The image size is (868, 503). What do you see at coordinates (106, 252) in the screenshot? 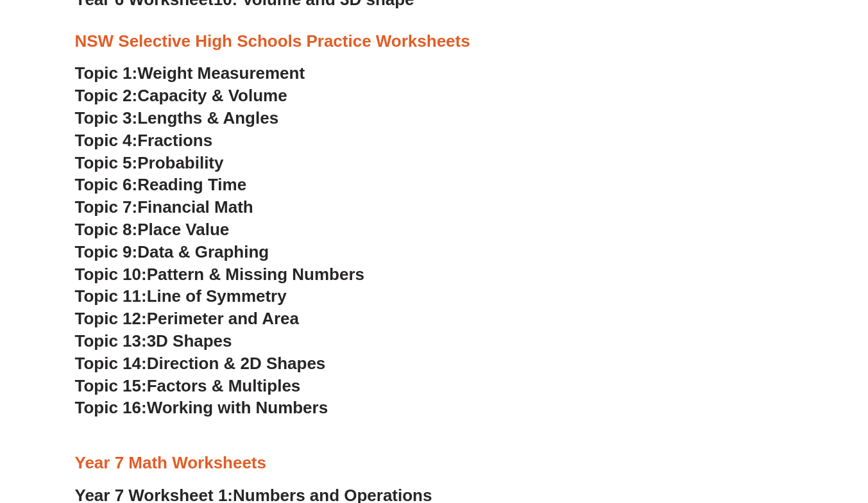
I see `span: Topic 9:` at bounding box center [106, 252].